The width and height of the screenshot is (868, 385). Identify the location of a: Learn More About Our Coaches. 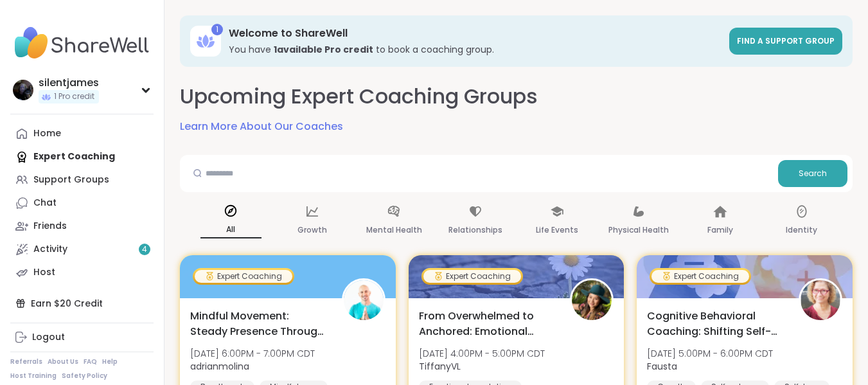
(261, 127).